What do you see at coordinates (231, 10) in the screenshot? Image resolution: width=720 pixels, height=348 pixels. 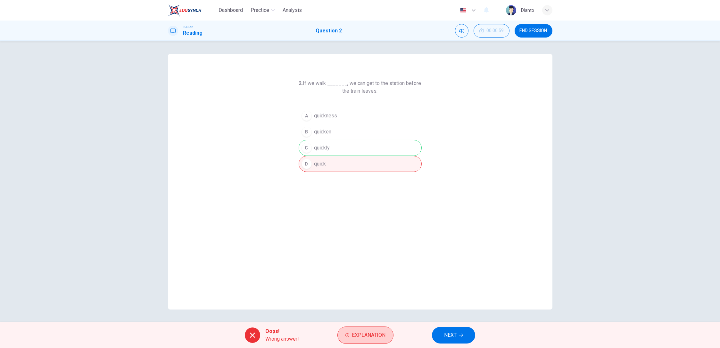 I see `a: Dashboard` at bounding box center [231, 10].